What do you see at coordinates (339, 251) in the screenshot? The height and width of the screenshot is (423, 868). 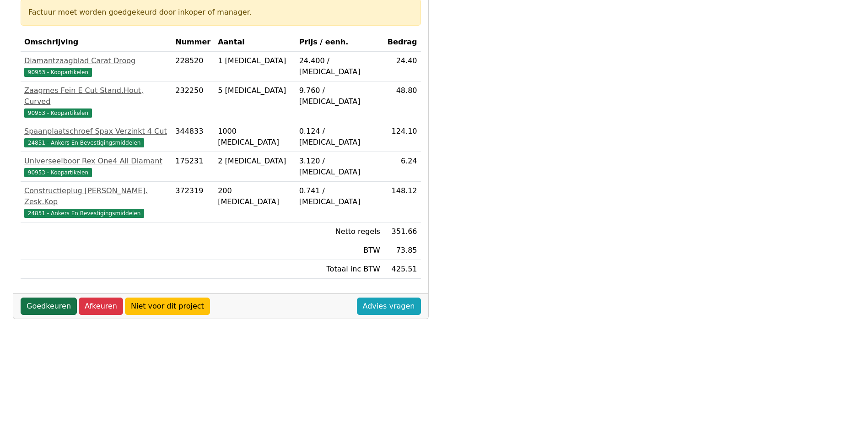 I see `td: BTW` at bounding box center [339, 251].